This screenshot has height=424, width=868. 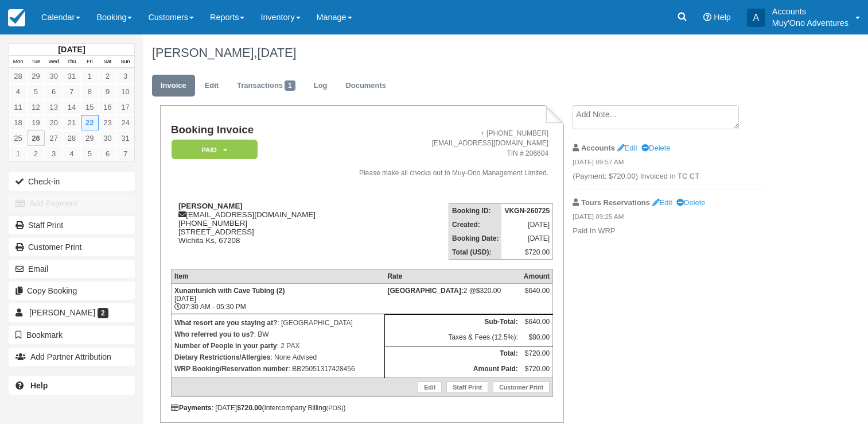 I want to click on p: (Payment: $720.00) Invoiced in TC CT, so click(x=669, y=176).